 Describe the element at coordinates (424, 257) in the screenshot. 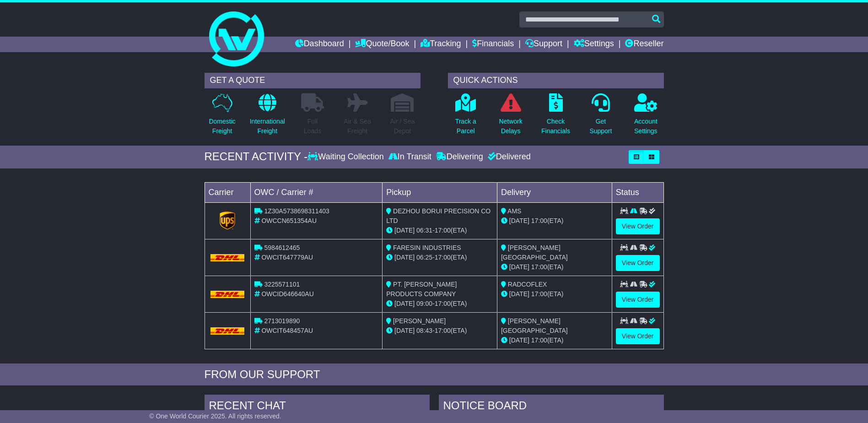

I see `span: 06:25` at that location.